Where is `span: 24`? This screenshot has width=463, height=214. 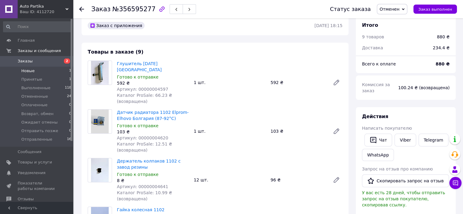 span: 24 is located at coordinates (69, 96).